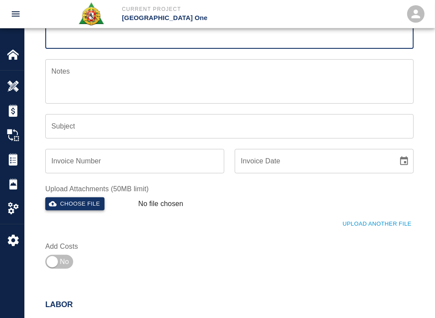  Describe the element at coordinates (313, 161) in the screenshot. I see `input: mm/dd/yyyy` at that location.